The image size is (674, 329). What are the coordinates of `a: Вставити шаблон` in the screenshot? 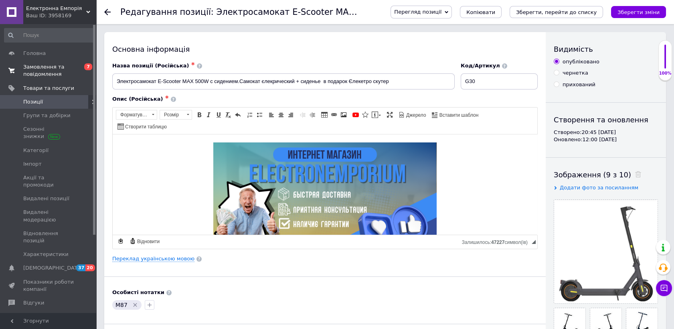 It's located at (455, 115).